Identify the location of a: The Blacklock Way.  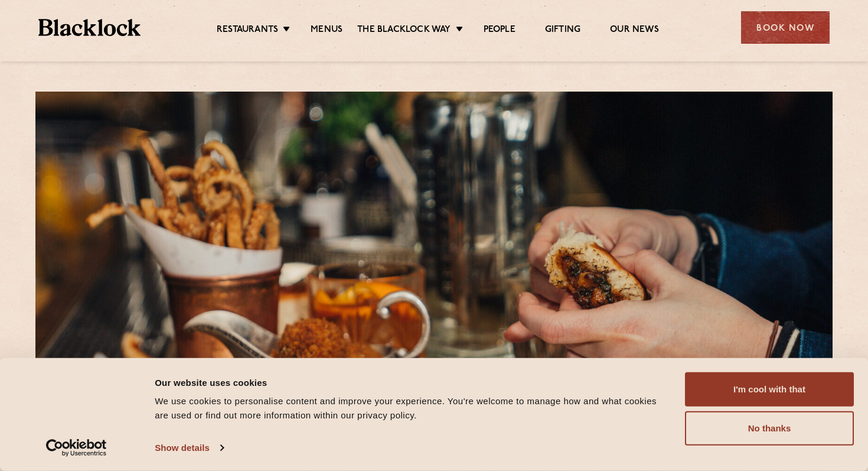
(404, 30).